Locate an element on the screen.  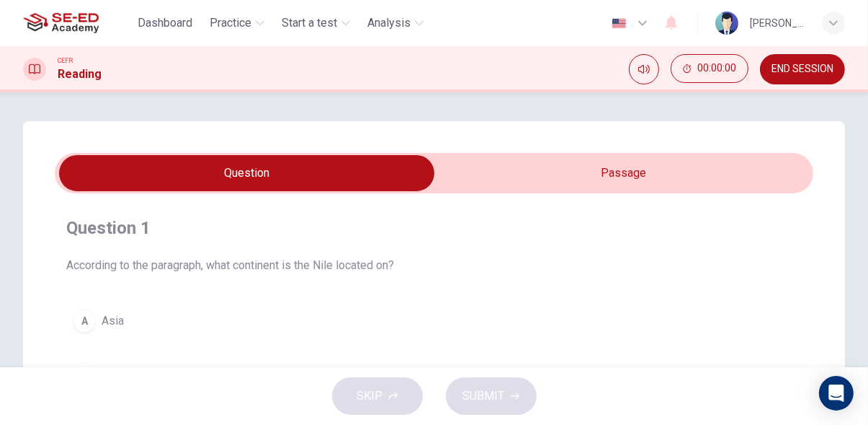
a: Dashboard is located at coordinates (165, 23).